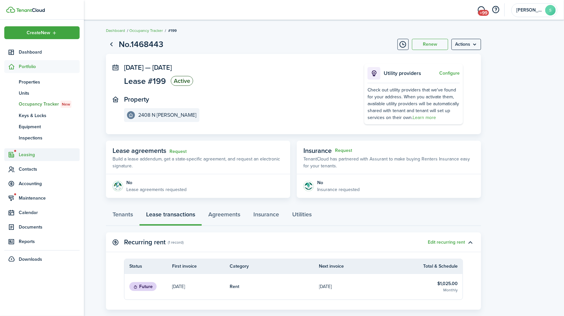  I want to click on button: Open resource center, so click(496, 10).